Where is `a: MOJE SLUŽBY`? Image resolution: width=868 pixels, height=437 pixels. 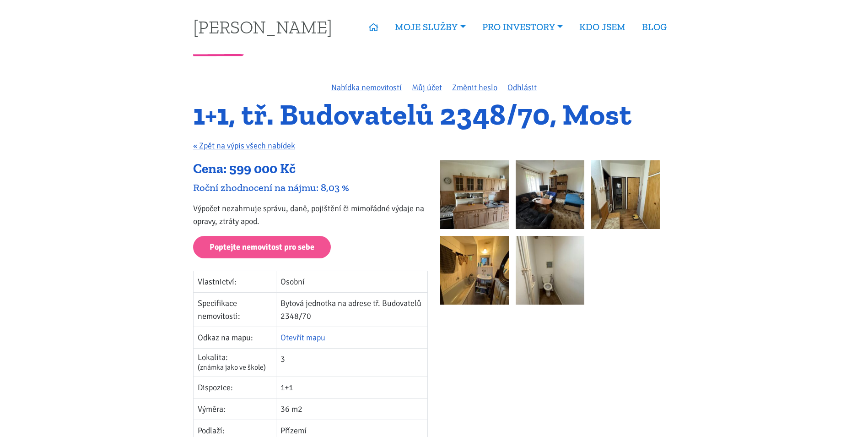 a: MOJE SLUŽBY is located at coordinates (430, 27).